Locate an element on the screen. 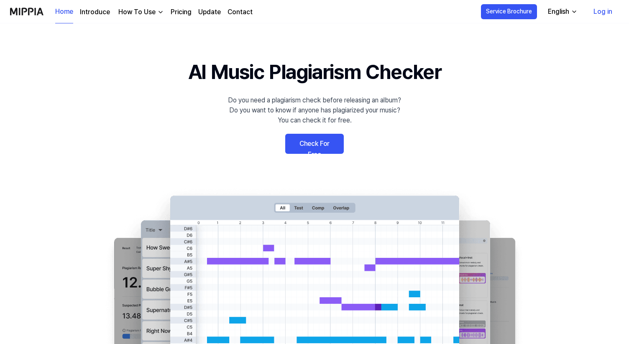  a: Contact is located at coordinates (240, 12).